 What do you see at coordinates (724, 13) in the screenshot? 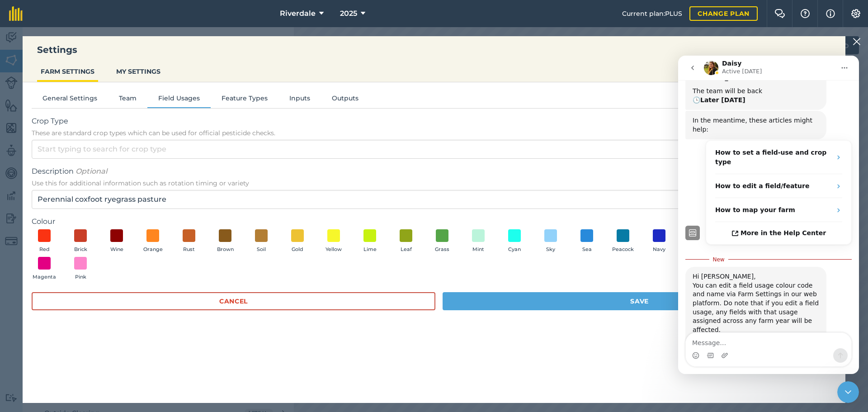
I see `a: Change plan` at bounding box center [724, 13].